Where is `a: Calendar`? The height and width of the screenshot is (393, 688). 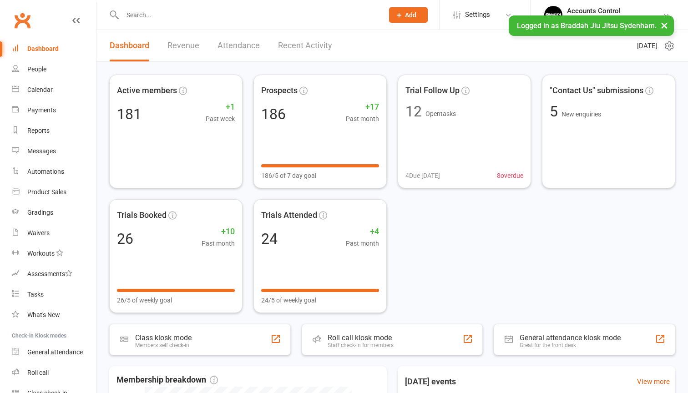 a: Calendar is located at coordinates (54, 90).